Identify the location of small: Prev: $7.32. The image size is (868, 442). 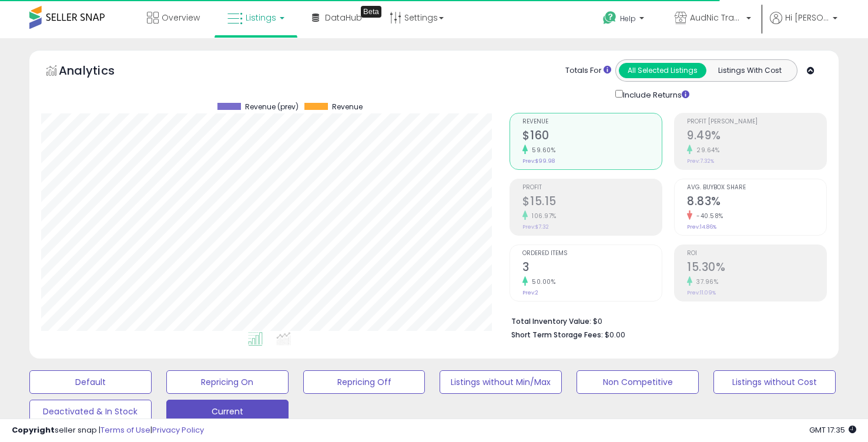
(535, 227).